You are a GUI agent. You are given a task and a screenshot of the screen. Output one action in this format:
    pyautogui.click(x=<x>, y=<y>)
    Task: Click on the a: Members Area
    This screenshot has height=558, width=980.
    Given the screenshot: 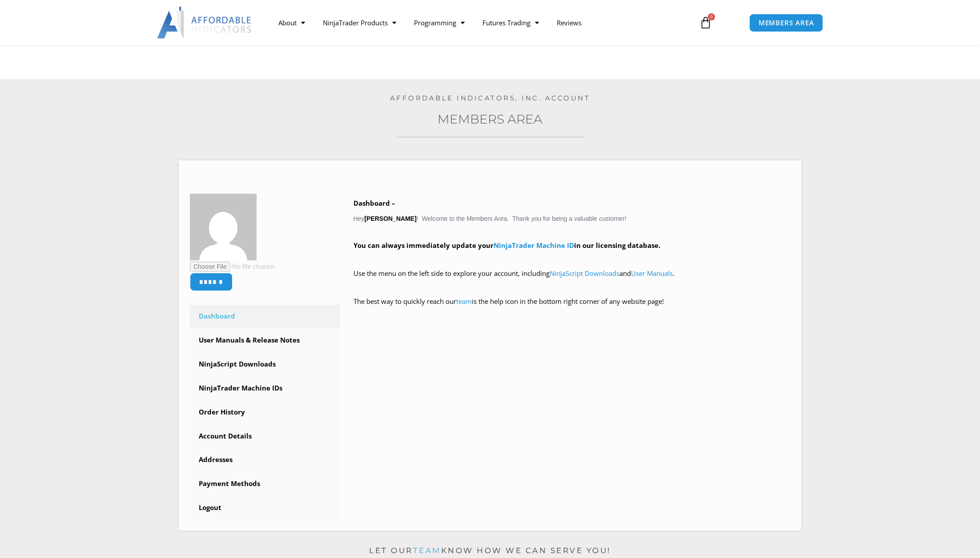 What is the action you would take?
    pyautogui.click(x=490, y=119)
    